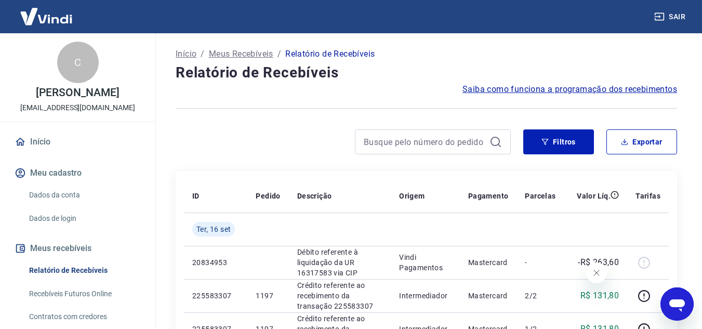 The width and height of the screenshot is (702, 329). Describe the element at coordinates (196, 196) in the screenshot. I see `p: ID` at that location.